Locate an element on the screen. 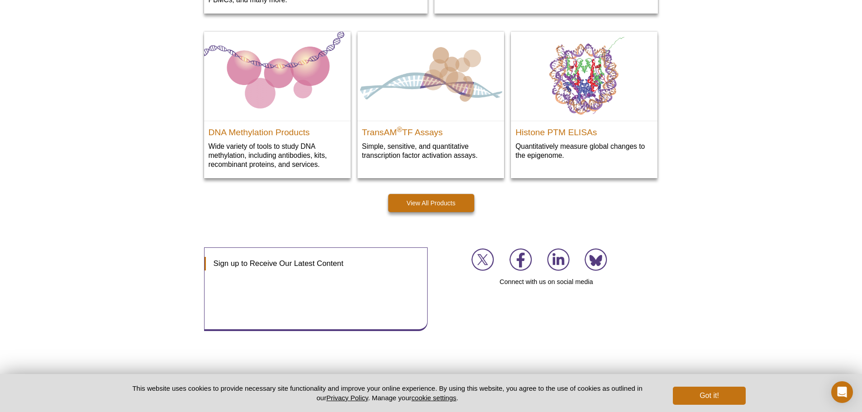 This screenshot has width=862, height=412. img: Histone PTM ELISAs is located at coordinates (584, 76).